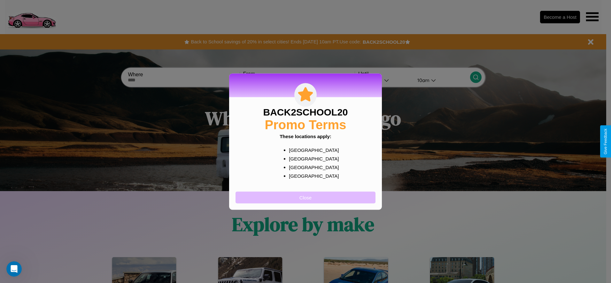 The width and height of the screenshot is (611, 283). Describe the element at coordinates (606, 142) in the screenshot. I see `div: Give Feedback` at that location.